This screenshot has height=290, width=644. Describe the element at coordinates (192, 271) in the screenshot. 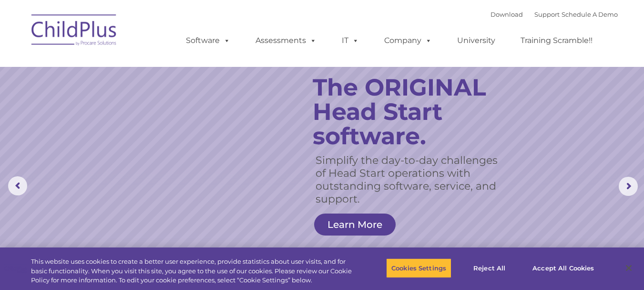

I see `div: This website uses cookies to create a better user experience, provide statistics about user visit...` at that location.